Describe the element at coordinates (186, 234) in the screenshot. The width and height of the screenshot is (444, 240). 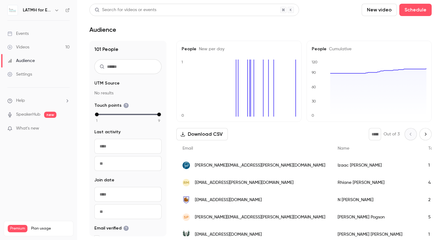
I see `img: newsteadwood.co.uk` at that location.